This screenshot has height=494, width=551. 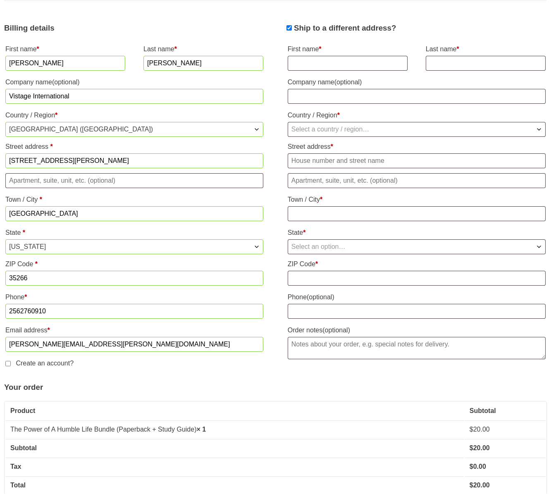 What do you see at coordinates (416, 330) in the screenshot?
I see `label: Order notes` at bounding box center [416, 330].